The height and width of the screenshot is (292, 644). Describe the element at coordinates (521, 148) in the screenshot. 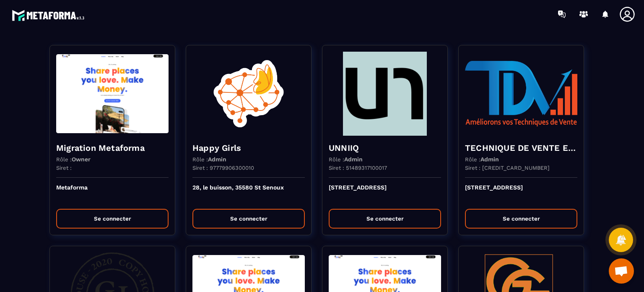

I see `h4: TECHNIQUE DE VENTE EDITION` at that location.